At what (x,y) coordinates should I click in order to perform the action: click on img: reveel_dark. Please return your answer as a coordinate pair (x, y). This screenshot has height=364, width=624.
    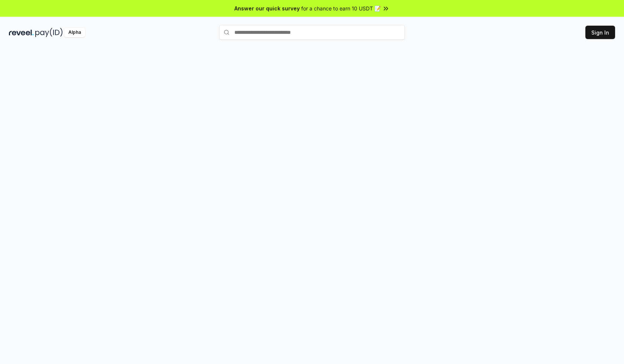
    Looking at the image, I should click on (21, 32).